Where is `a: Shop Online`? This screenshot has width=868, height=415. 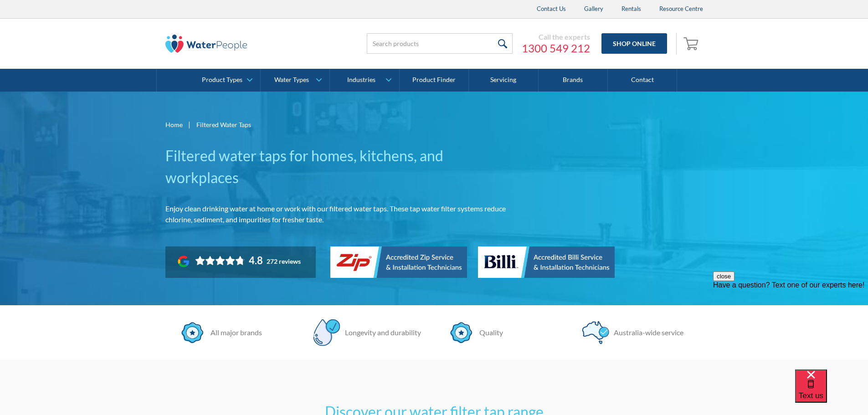 a: Shop Online is located at coordinates (634, 43).